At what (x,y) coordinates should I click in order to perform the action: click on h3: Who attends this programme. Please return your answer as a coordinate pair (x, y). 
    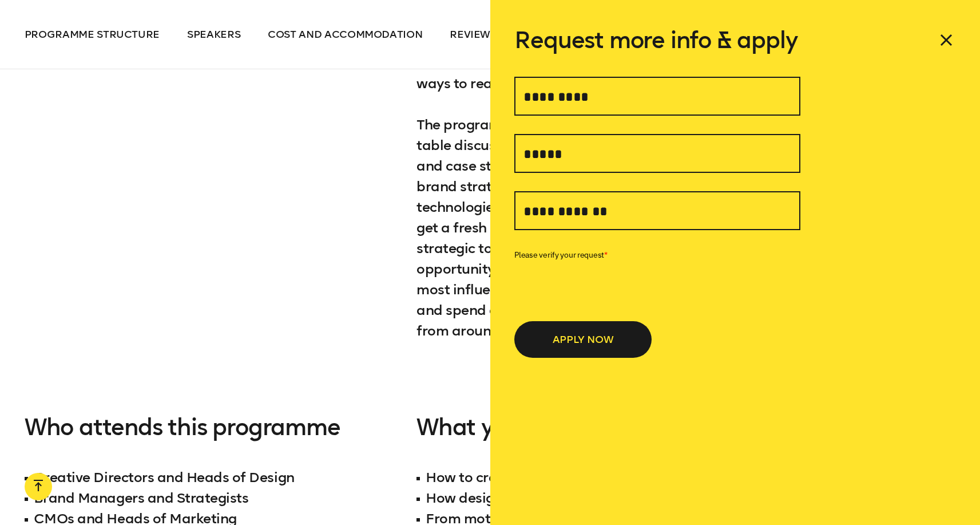
    Looking at the image, I should click on (196, 427).